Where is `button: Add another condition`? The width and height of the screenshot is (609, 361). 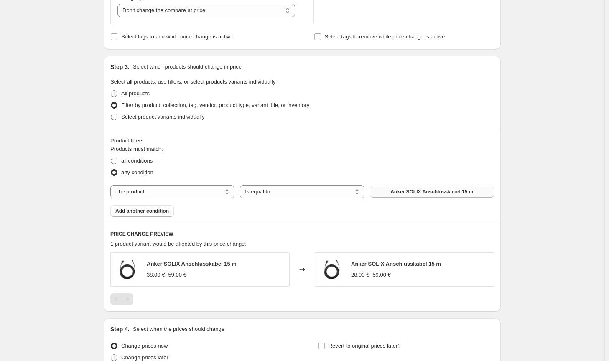 button: Add another condition is located at coordinates (142, 211).